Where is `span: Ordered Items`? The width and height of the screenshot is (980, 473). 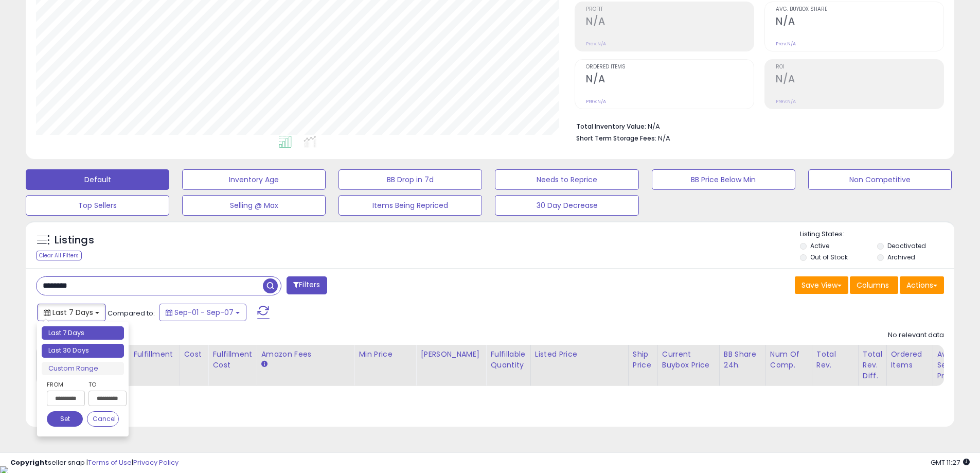 span: Ordered Items is located at coordinates (670, 67).